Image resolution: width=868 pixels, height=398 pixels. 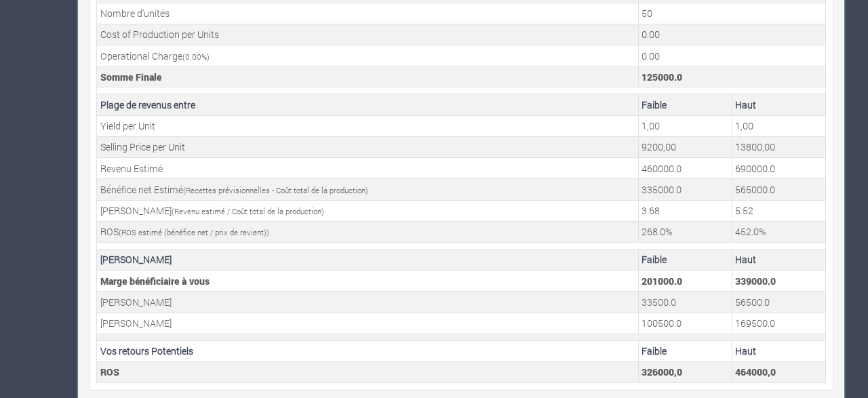 I want to click on td: Your Potential Maximum Return on Funding, so click(x=779, y=372).